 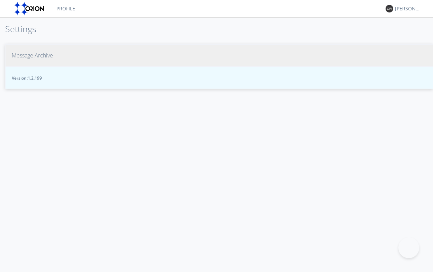 I want to click on span: Message Archive, so click(x=32, y=55).